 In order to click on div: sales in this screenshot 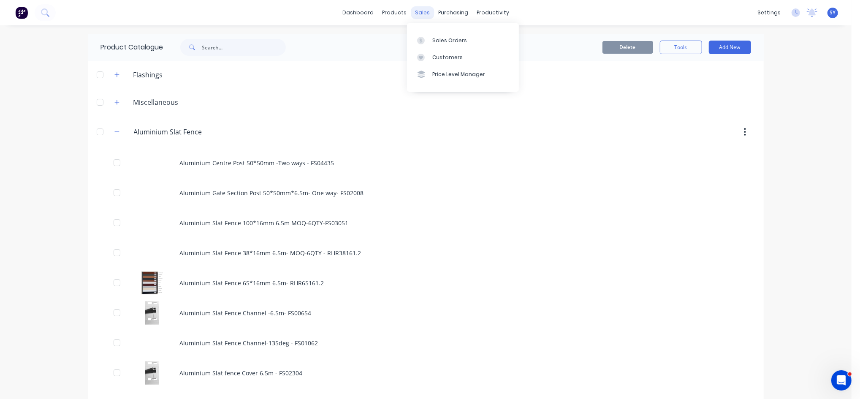, I will do `click(422, 13)`.